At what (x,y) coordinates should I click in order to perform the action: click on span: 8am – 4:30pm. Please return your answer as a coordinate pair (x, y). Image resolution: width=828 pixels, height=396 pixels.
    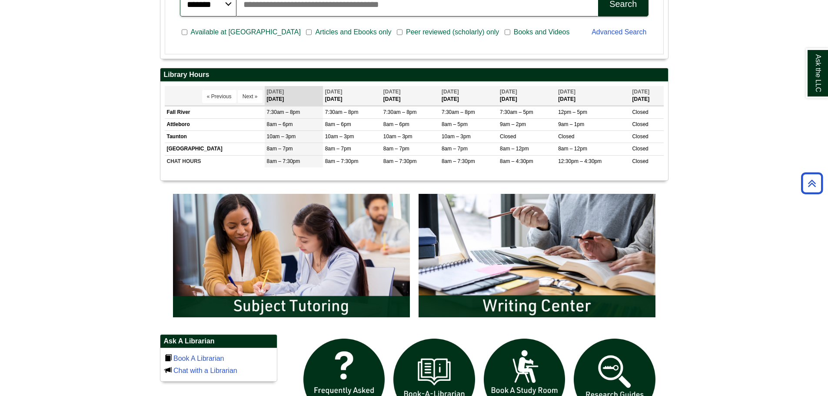
    Looking at the image, I should click on (516, 161).